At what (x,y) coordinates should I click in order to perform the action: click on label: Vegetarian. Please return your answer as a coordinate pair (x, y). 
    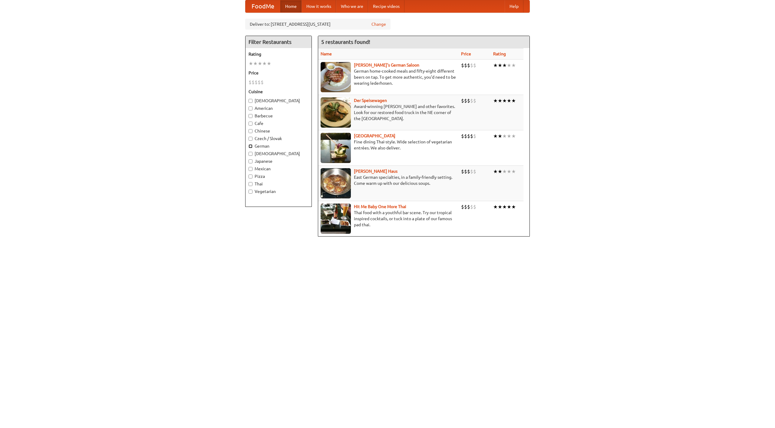
    Looking at the image, I should click on (278, 192).